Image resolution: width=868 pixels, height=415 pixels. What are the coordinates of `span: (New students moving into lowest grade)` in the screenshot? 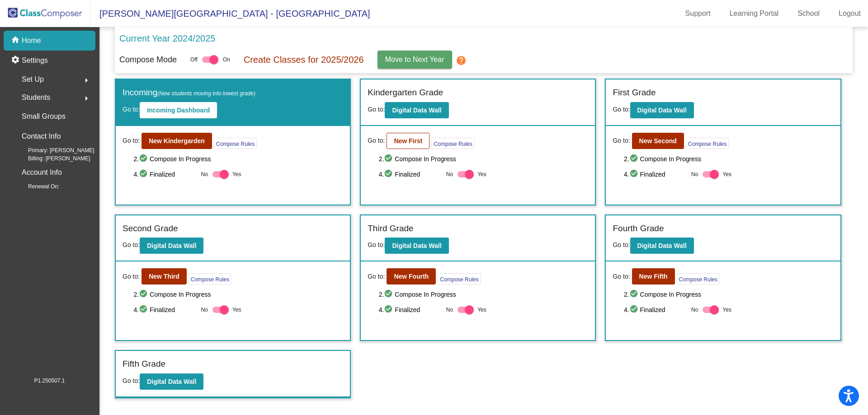 It's located at (206, 94).